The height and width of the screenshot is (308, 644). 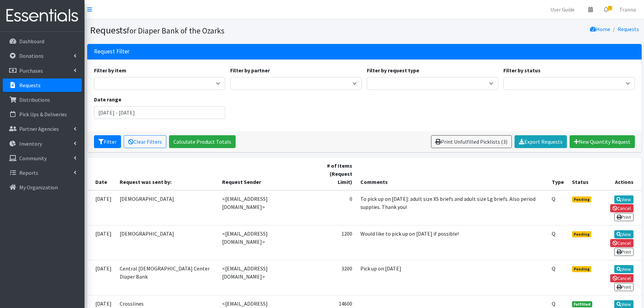 I want to click on a: Home, so click(x=600, y=29).